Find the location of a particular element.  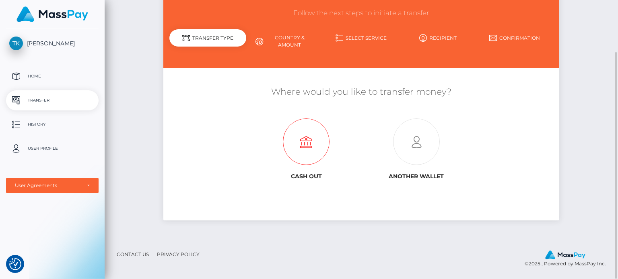

a: User Profile is located at coordinates (52, 149).